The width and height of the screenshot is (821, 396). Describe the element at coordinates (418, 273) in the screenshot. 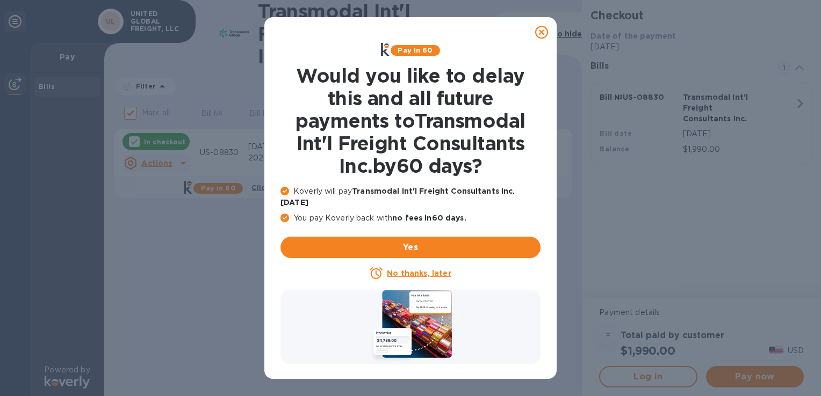

I see `u: No thanks, later` at that location.